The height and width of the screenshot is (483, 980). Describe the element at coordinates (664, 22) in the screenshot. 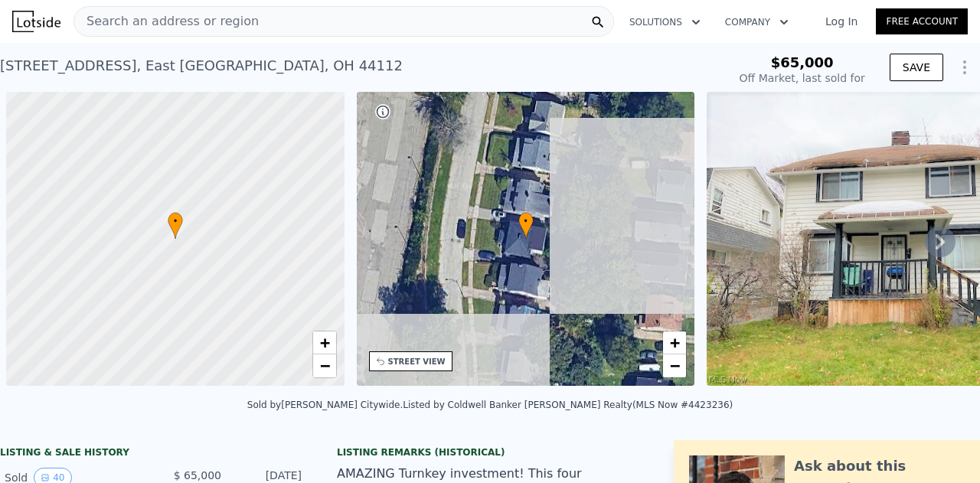

I see `button: Solutions` at that location.